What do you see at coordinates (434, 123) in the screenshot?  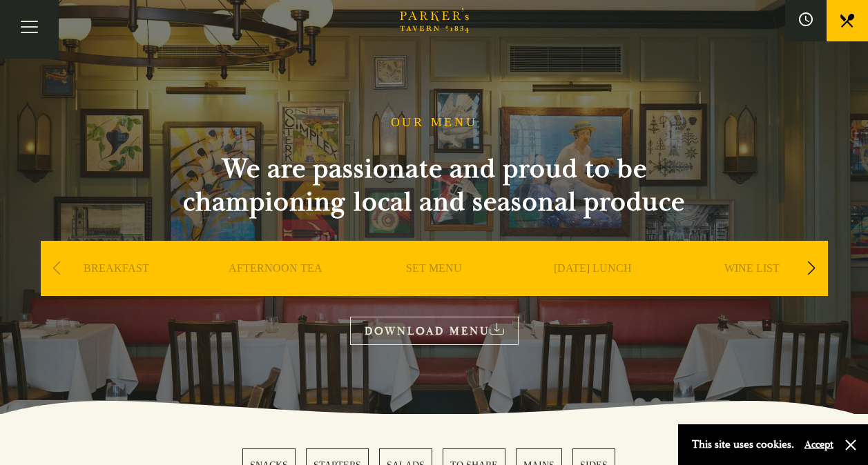 I see `h1: OUR MENU` at bounding box center [434, 123].